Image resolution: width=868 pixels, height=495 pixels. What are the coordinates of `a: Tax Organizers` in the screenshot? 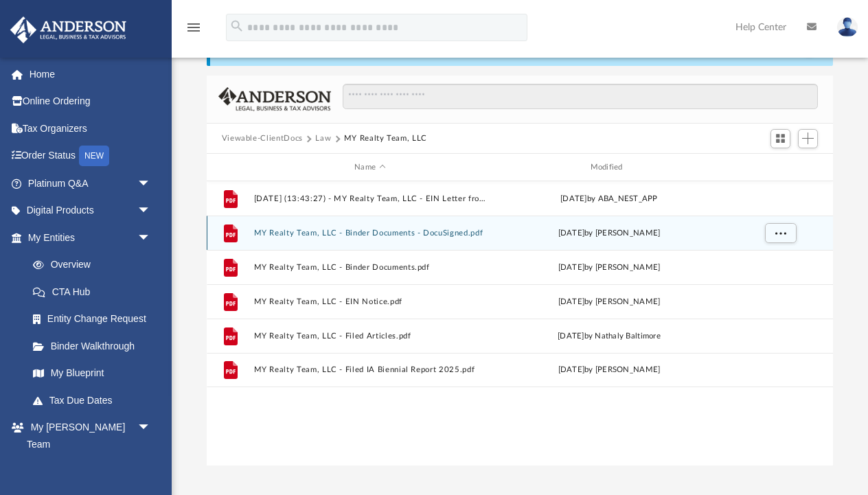 It's located at (91, 129).